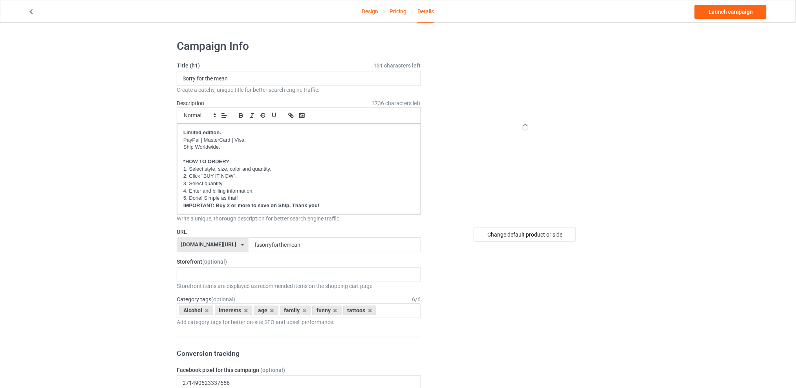  Describe the element at coordinates (730, 12) in the screenshot. I see `a: Launch campaign` at that location.